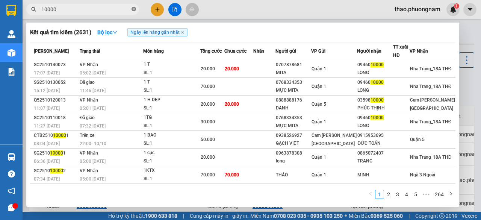 The image size is (481, 220). I want to click on span: Người nhận, so click(369, 51).